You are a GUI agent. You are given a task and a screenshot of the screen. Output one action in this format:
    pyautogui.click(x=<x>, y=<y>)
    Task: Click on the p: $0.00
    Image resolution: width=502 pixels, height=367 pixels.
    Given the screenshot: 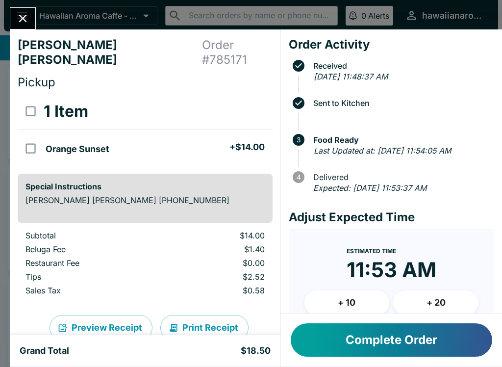 What is the action you would take?
    pyautogui.click(x=218, y=263)
    